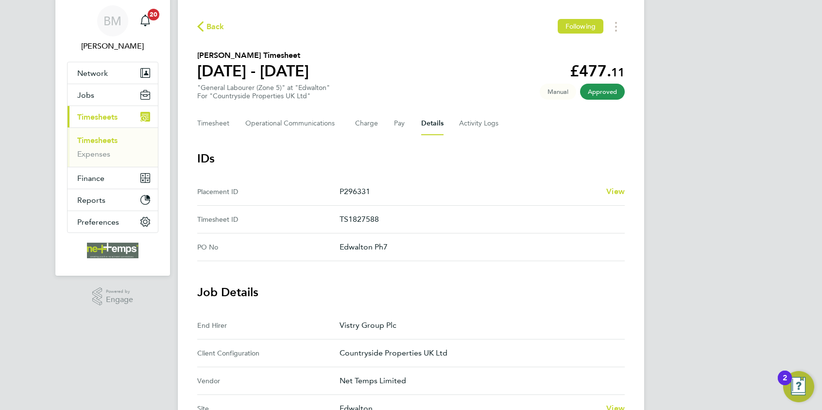 The image size is (822, 410). I want to click on button: Activity Logs, so click(479, 123).